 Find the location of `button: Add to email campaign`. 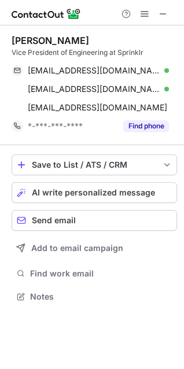

button: Add to email campaign is located at coordinates (94, 248).